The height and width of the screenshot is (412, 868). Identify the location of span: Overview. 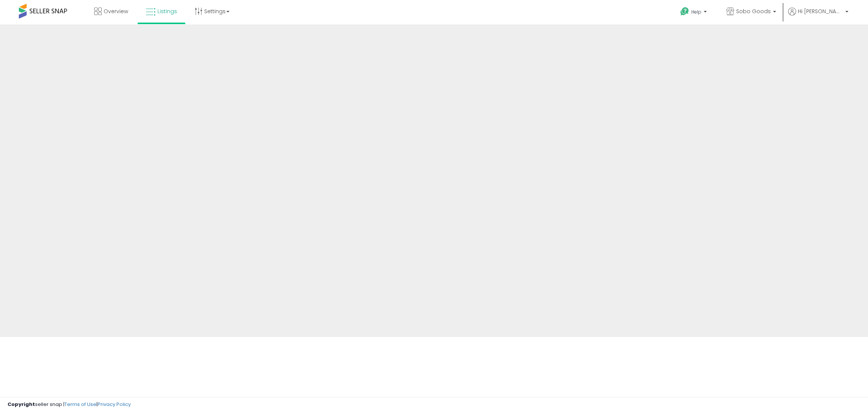
(116, 12).